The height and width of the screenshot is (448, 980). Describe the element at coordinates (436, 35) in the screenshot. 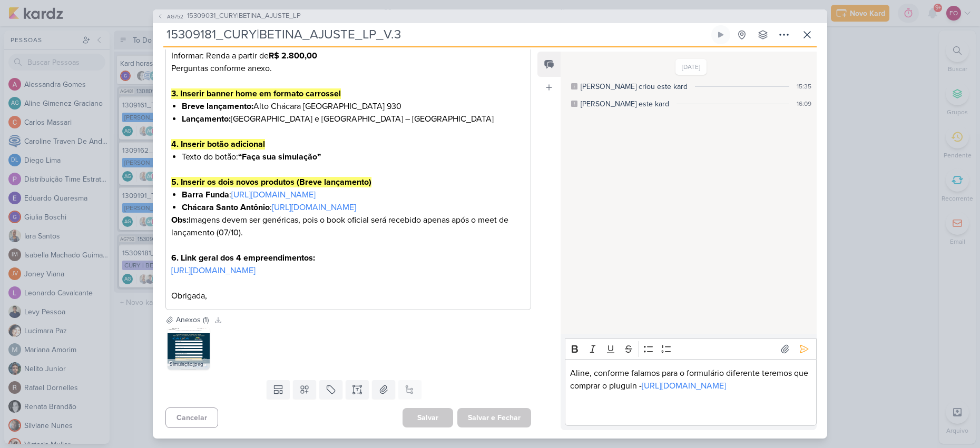

I see `input: Kard Sem Título` at that location.